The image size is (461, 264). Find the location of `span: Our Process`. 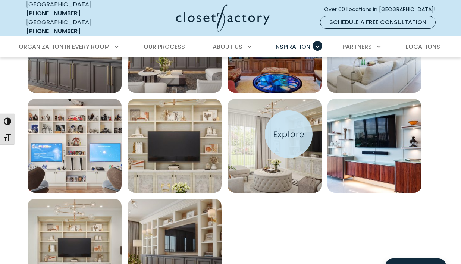

span: Our Process is located at coordinates (164, 47).